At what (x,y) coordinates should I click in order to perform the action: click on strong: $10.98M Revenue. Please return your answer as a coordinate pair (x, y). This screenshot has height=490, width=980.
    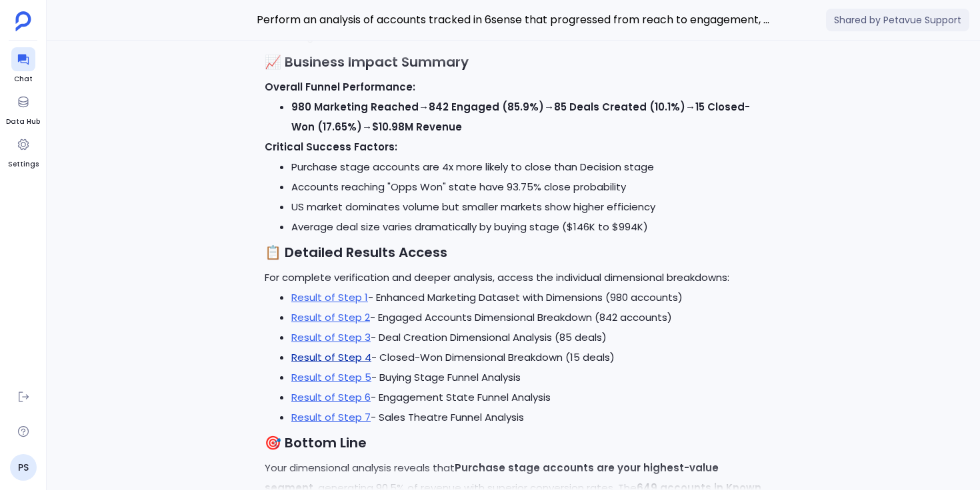
    Looking at the image, I should click on (417, 127).